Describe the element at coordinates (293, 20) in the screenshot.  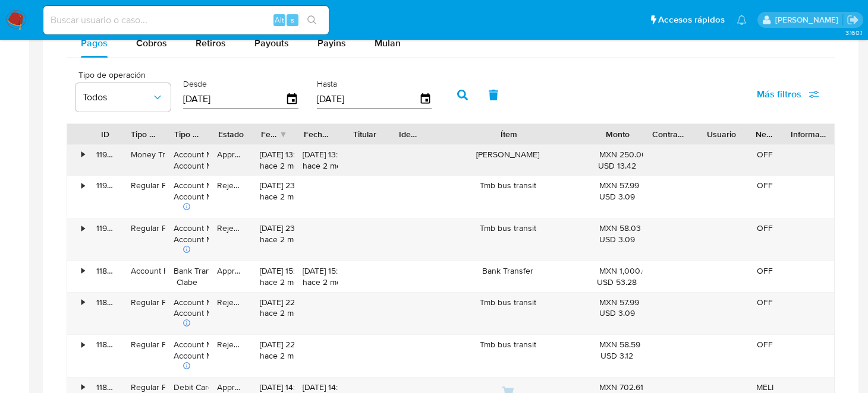
I see `span: s` at that location.